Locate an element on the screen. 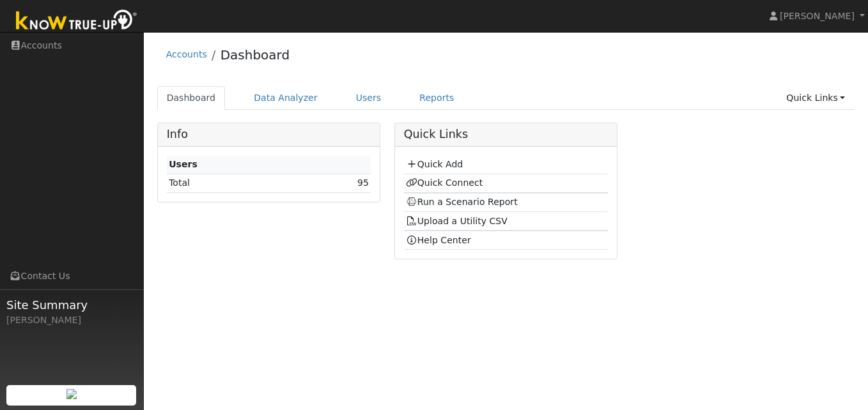  a: Users is located at coordinates (369, 98).